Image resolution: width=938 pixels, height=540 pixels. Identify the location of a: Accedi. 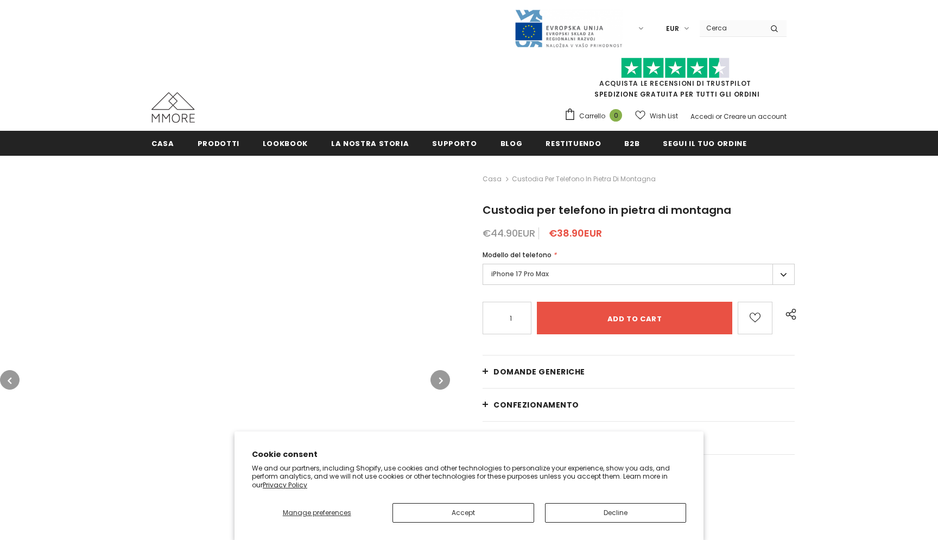
(702, 116).